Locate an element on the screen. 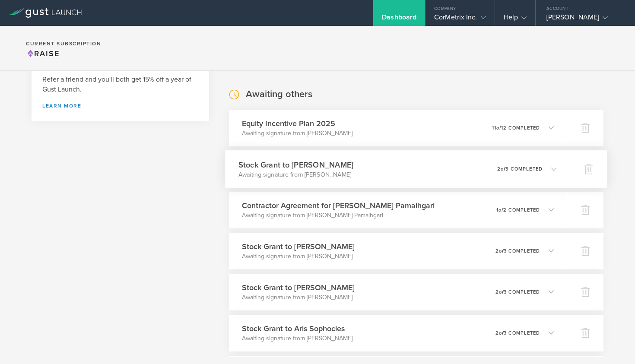 The height and width of the screenshot is (364, 635). a: Learn more is located at coordinates (120, 106).